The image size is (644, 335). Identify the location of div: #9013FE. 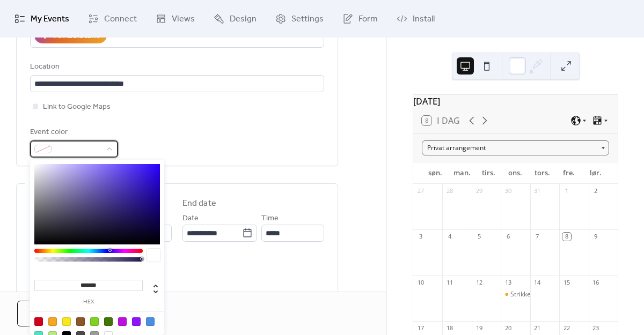
(136, 322).